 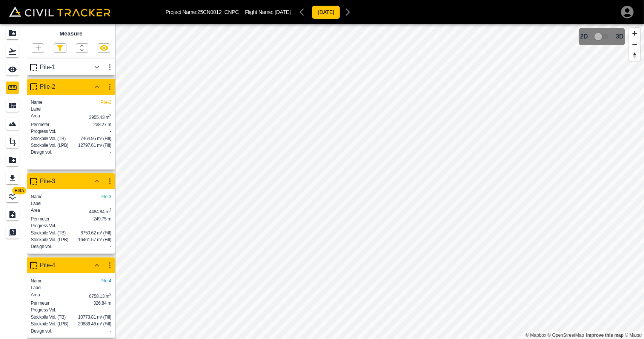 What do you see at coordinates (602, 37) in the screenshot?
I see `span: 3D model not uploaded yet` at bounding box center [602, 37].